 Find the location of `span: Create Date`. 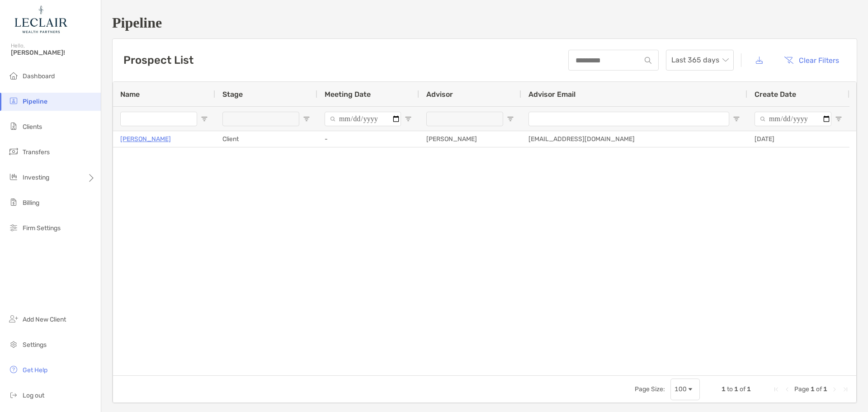

span: Create Date is located at coordinates (775, 94).